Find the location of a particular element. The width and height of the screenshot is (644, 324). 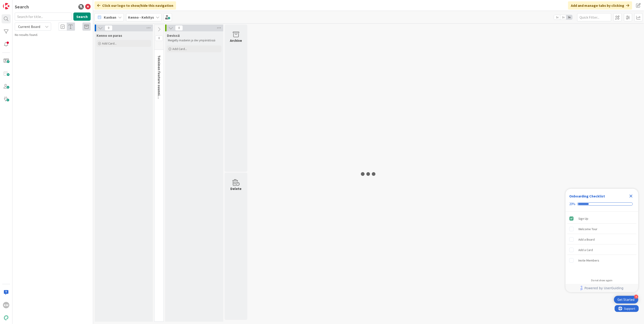

div: Welcome Tour is located at coordinates (588, 229).